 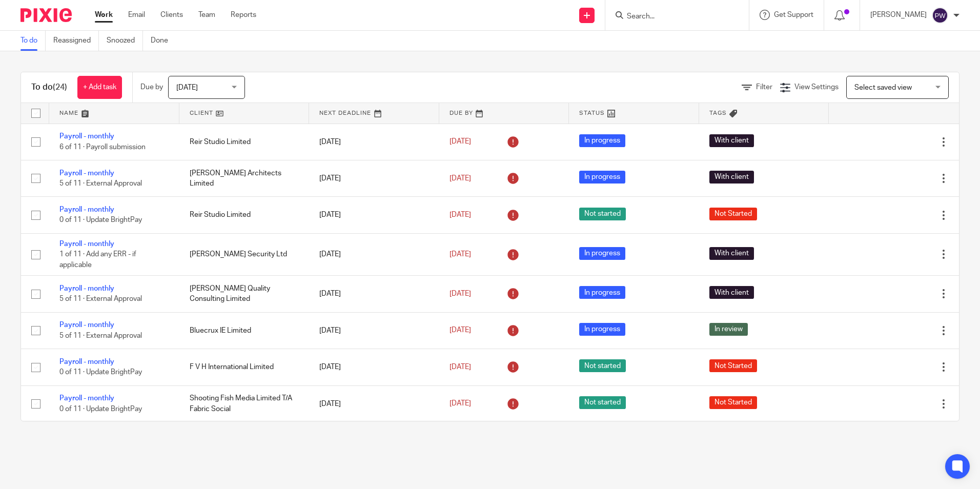 I want to click on span: Select saved view, so click(x=883, y=87).